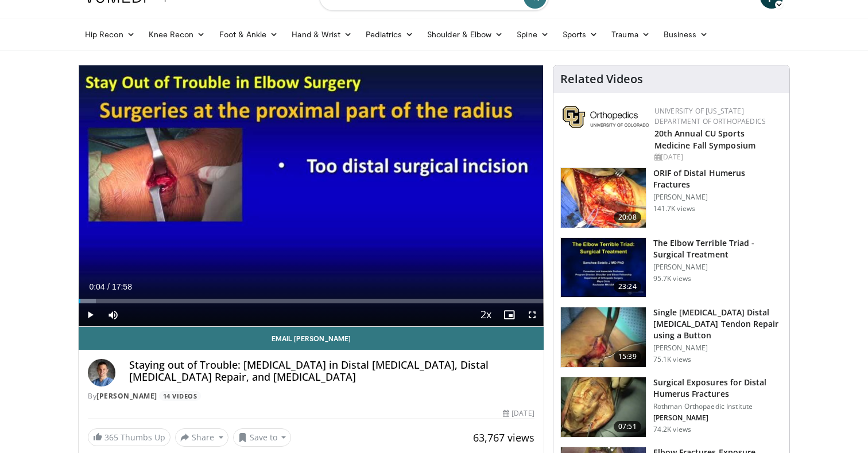 The image size is (868, 453). Describe the element at coordinates (509, 315) in the screenshot. I see `button: Enable picture-in-picture mode` at that location.